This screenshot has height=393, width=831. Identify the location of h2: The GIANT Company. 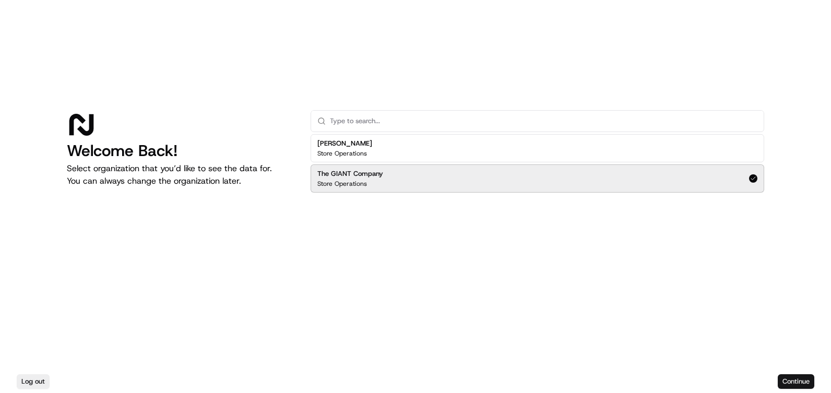
(350, 174).